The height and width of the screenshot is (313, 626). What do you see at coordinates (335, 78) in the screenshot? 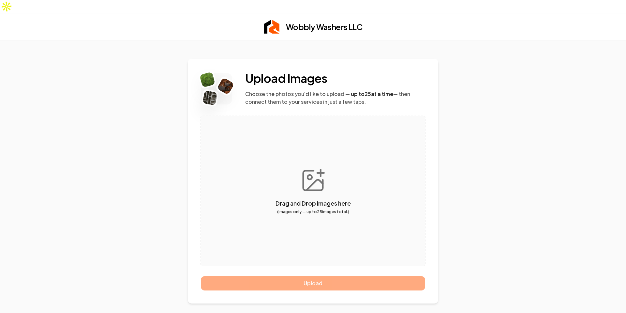
I see `h2: Upload Images` at bounding box center [335, 78].